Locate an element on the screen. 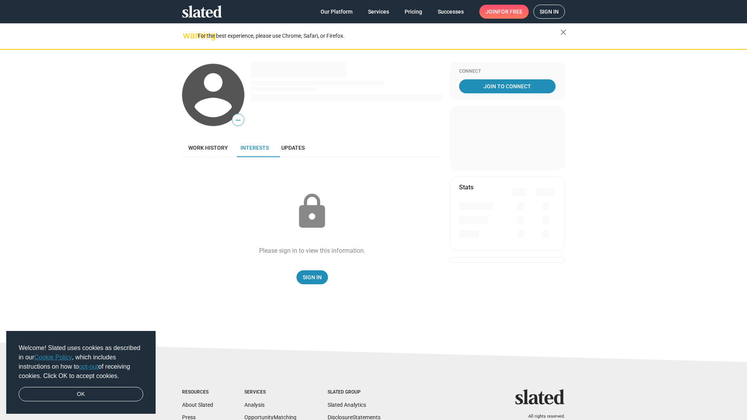 The width and height of the screenshot is (747, 420). mat-icon: lock is located at coordinates (312, 212).